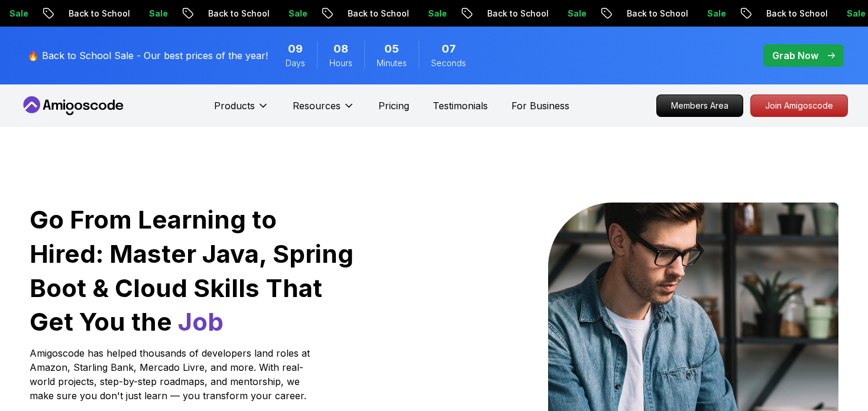  I want to click on p: Products, so click(234, 106).